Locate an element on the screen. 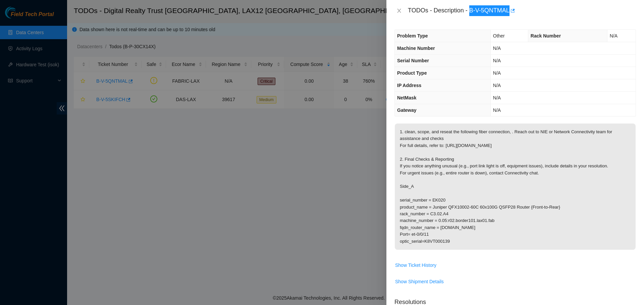 Image resolution: width=644 pixels, height=305 pixels. button: Show Shipment Details is located at coordinates (419, 282).